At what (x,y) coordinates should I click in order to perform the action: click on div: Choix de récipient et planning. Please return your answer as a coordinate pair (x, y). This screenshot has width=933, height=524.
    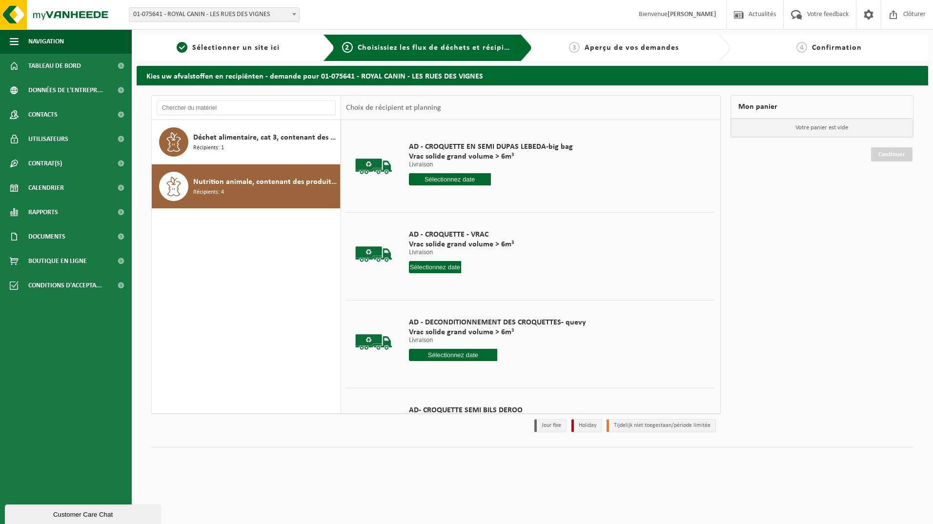
    Looking at the image, I should click on (393, 108).